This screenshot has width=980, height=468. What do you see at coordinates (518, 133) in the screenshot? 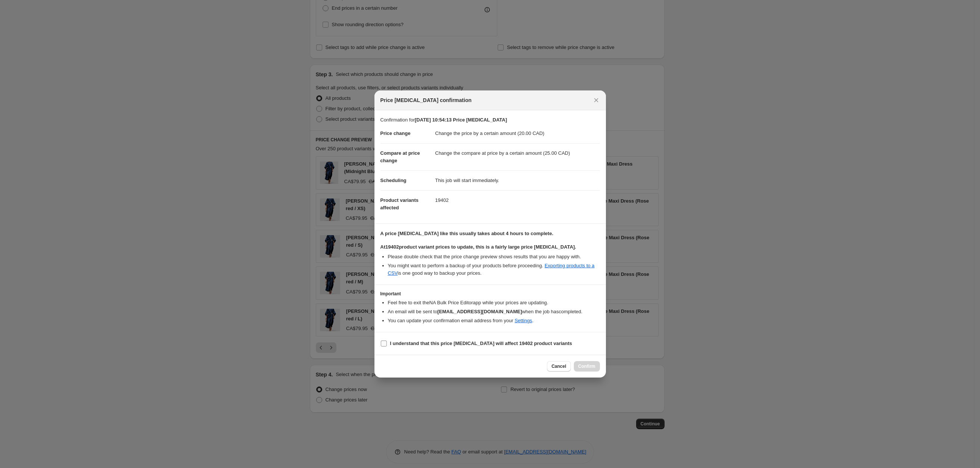
I see `dd: Change the price by a certain amount (20.00 CAD)` at bounding box center [518, 133].